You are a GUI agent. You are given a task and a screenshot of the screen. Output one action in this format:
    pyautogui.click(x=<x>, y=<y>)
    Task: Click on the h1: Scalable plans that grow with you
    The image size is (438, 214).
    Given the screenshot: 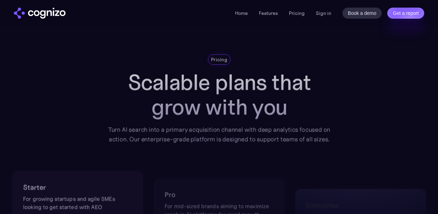 What is the action you would take?
    pyautogui.click(x=219, y=95)
    